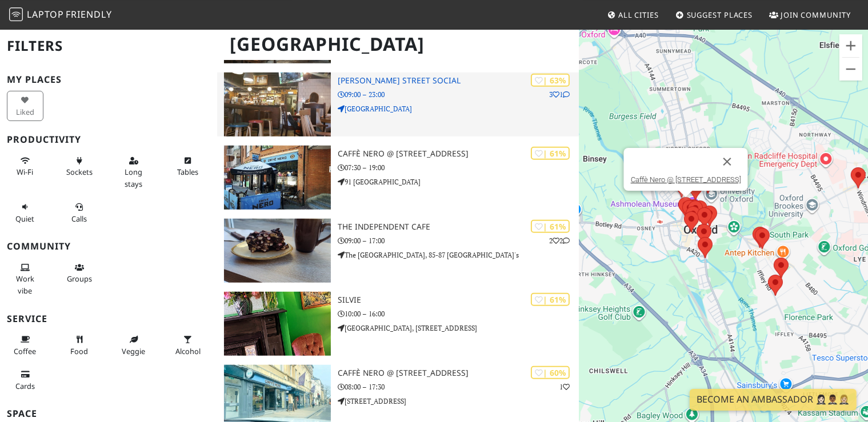 Image resolution: width=868 pixels, height=422 pixels. Describe the element at coordinates (79, 166) in the screenshot. I see `button: Sockets` at that location.